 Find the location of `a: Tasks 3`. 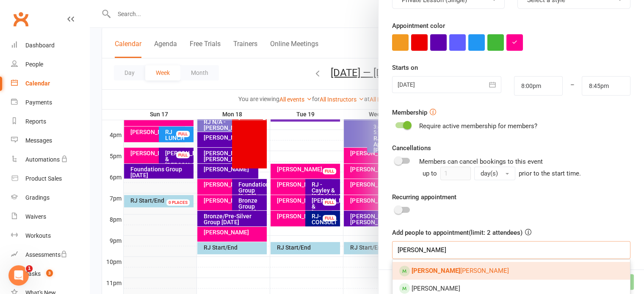

a: Tasks 3 is located at coordinates (50, 274).